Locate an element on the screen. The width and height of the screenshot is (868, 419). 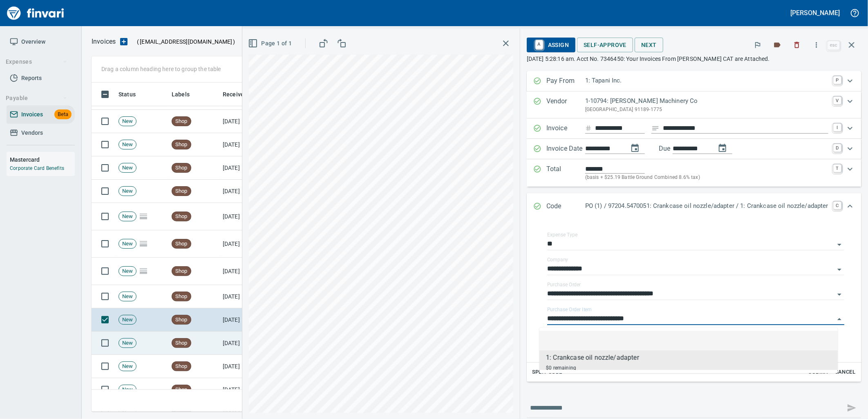
span: Page 1 of 1 is located at coordinates (271, 44).